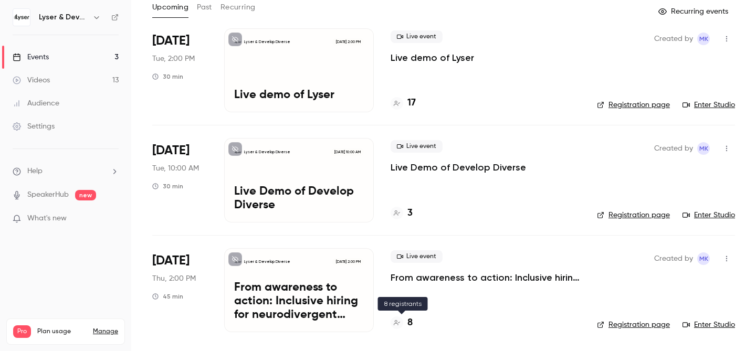 This screenshot has height=351, width=756. I want to click on span: Help, so click(35, 171).